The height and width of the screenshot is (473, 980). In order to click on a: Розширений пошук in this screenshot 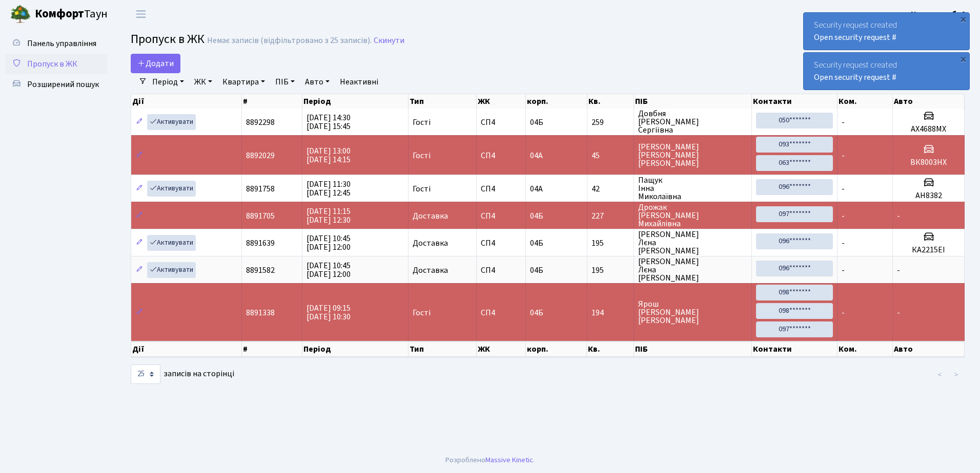, I will do `click(56, 84)`.